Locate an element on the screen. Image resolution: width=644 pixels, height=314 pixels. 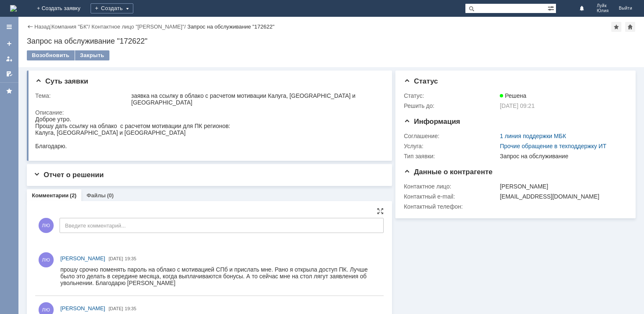
div: Контактный телефон: is located at coordinates (451, 207).